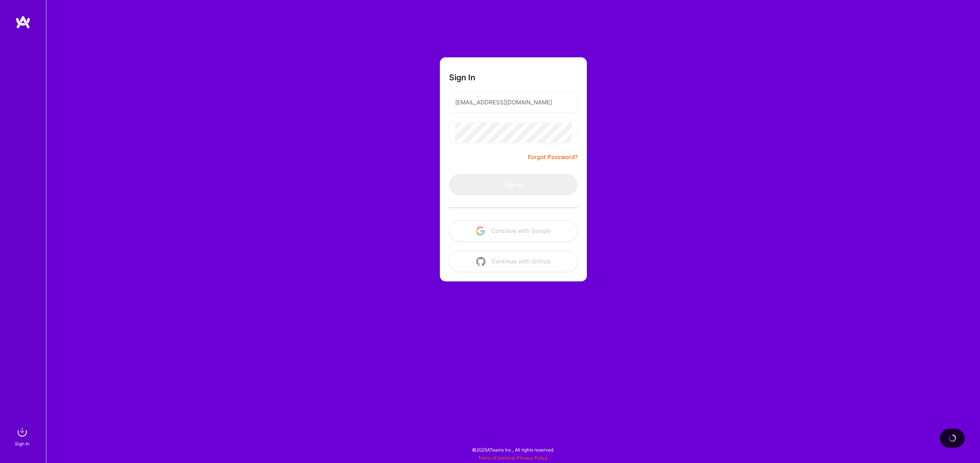 This screenshot has height=463, width=980. Describe the element at coordinates (513, 450) in the screenshot. I see `div: © 2025 ATeams Inc., All rights reserved.` at that location.